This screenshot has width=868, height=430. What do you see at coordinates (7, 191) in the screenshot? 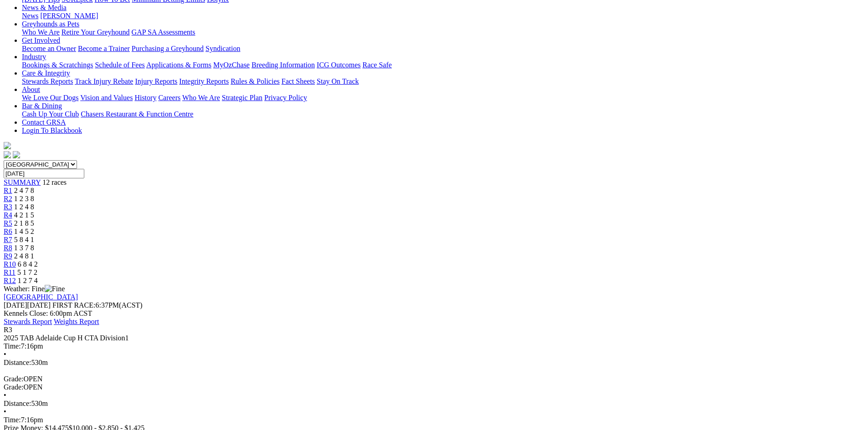
I see `a: R1` at bounding box center [7, 191].